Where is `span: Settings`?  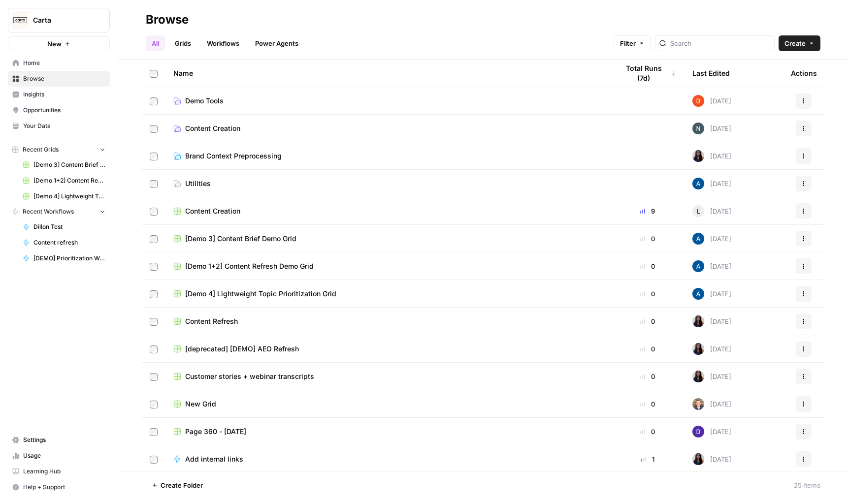 span: Settings is located at coordinates (64, 440).